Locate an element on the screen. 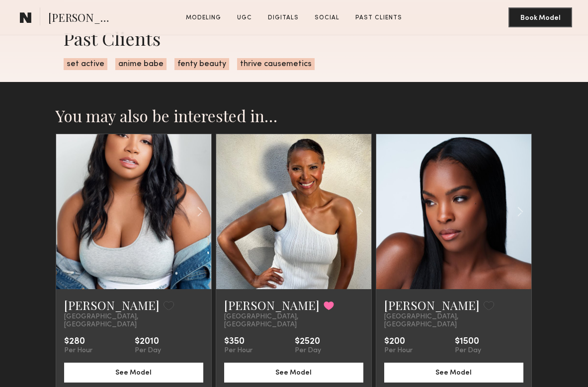 Image resolution: width=588 pixels, height=387 pixels. a: UGC is located at coordinates (244, 18).